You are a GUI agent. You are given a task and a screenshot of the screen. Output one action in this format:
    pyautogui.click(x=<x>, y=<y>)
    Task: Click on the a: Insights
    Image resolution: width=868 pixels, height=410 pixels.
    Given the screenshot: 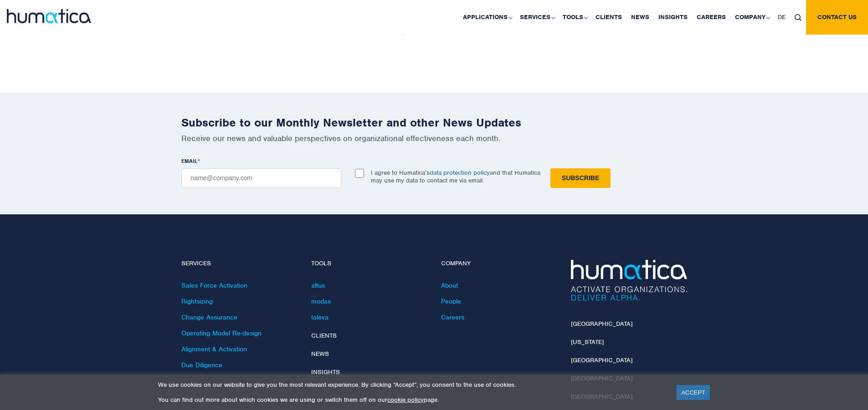 What is the action you would take?
    pyautogui.click(x=325, y=372)
    